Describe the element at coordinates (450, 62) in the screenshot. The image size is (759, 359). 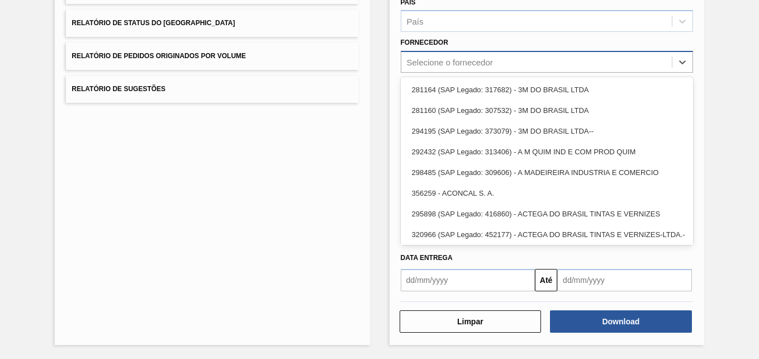
I see `div: Selecione o fornecedor` at that location.